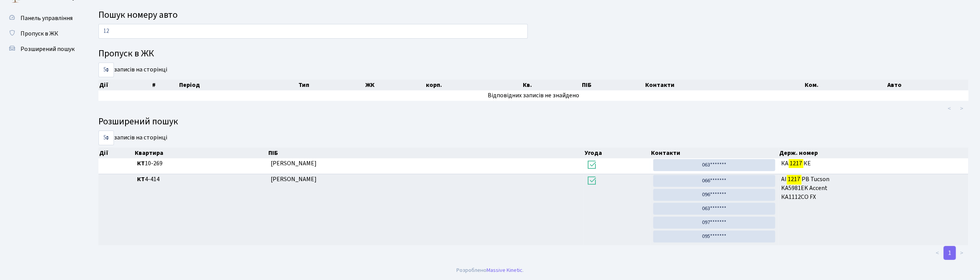 The image size is (980, 280). I want to click on a: Massive Kinetic, so click(504, 270).